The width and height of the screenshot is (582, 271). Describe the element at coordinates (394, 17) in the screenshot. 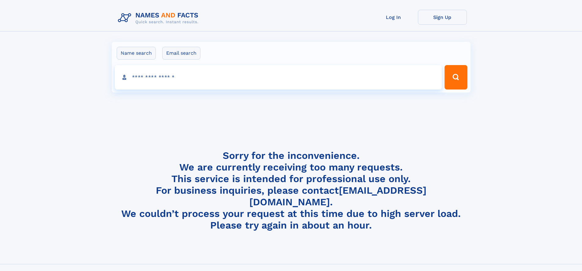

I see `a: Log In` at that location.